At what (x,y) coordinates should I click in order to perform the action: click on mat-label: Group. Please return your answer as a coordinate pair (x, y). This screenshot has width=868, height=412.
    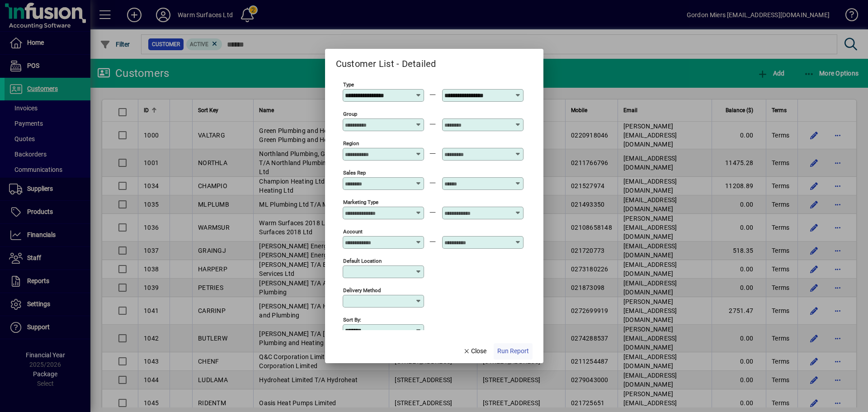
    Looking at the image, I should click on (350, 114).